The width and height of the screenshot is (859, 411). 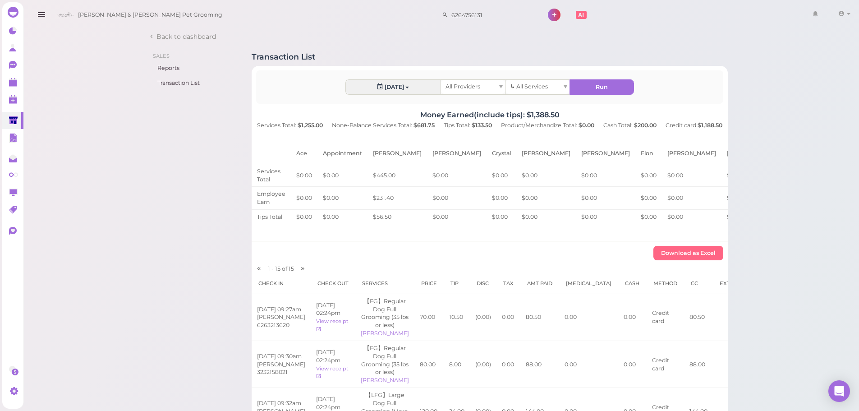 What do you see at coordinates (333, 283) in the screenshot?
I see `th: Check out` at bounding box center [333, 283].